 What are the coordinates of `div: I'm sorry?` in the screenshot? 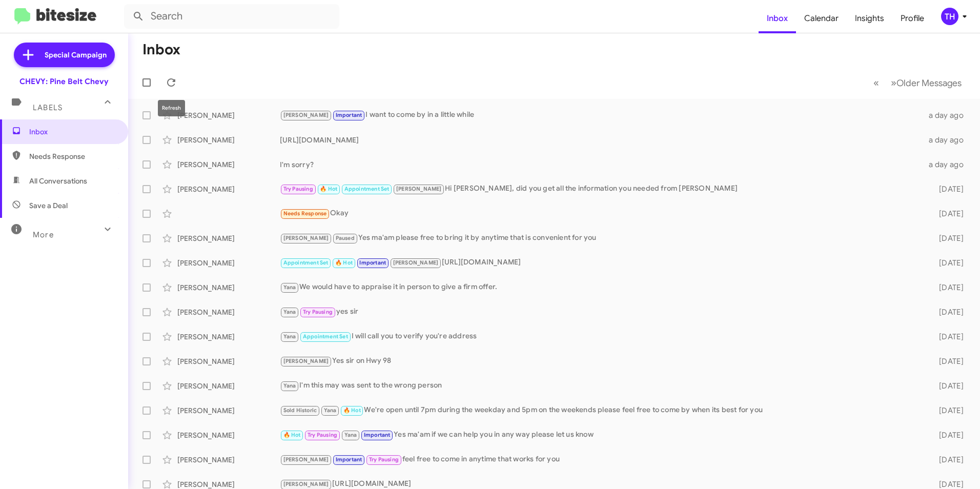 It's located at (601, 165).